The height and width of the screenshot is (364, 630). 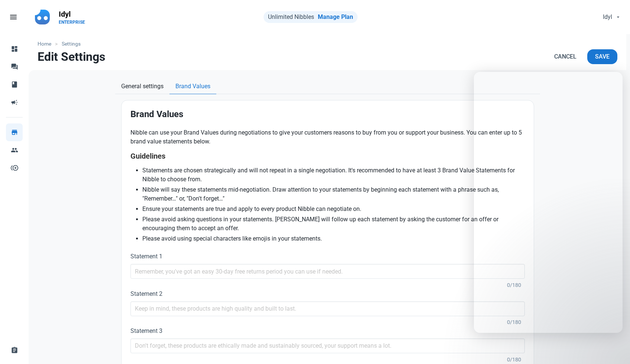 I want to click on button: Idyl, so click(x=610, y=17).